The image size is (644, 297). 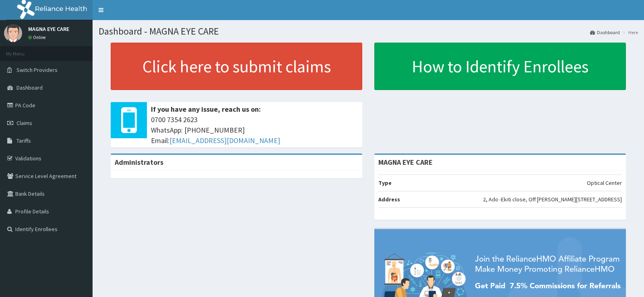 I want to click on span: Tariffs, so click(x=24, y=141).